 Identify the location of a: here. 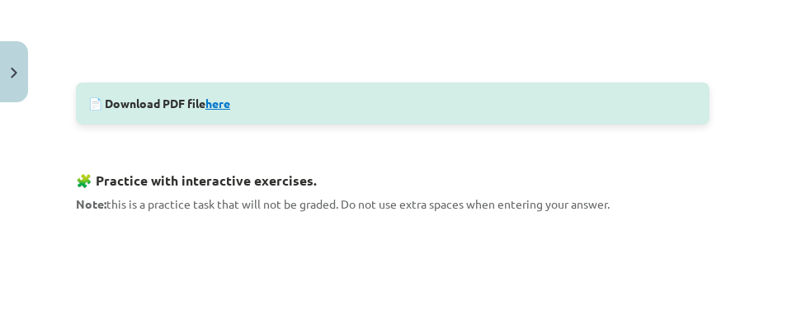
(218, 103).